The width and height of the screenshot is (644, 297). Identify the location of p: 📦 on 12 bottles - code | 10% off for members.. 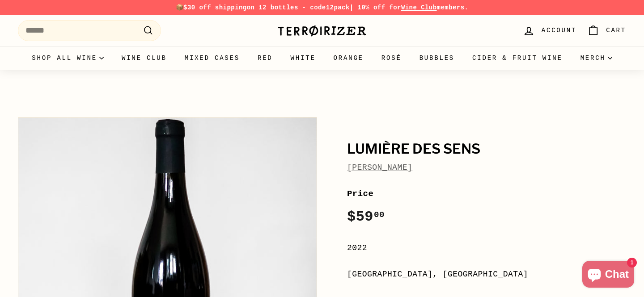
(322, 8).